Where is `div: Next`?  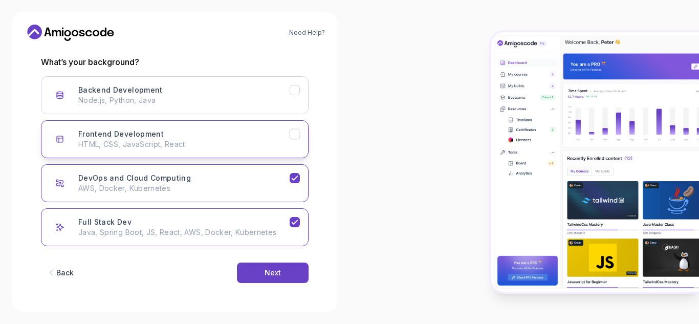 div: Next is located at coordinates (273, 273).